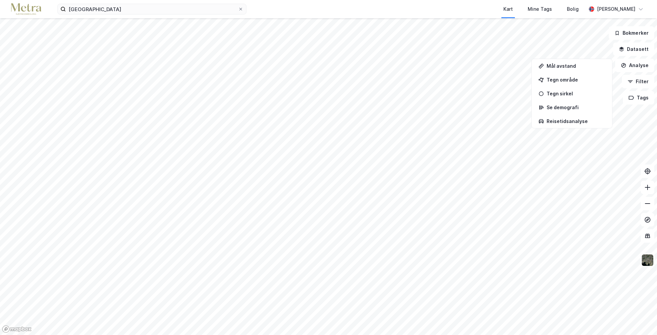  I want to click on button: Datasett, so click(633, 49).